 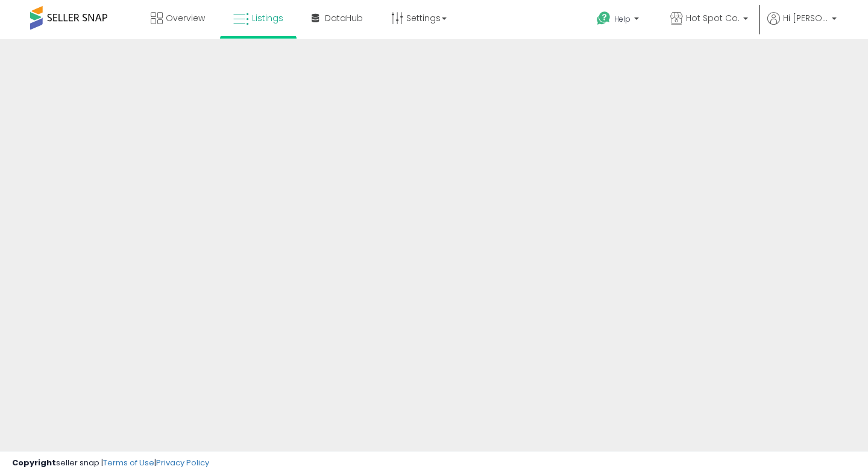 What do you see at coordinates (713, 18) in the screenshot?
I see `span: Hot Spot Co.` at bounding box center [713, 18].